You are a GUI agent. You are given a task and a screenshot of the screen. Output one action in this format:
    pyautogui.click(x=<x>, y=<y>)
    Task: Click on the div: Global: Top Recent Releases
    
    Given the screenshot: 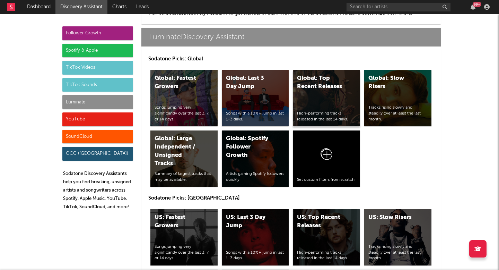 What is the action you would take?
    pyautogui.click(x=321, y=82)
    